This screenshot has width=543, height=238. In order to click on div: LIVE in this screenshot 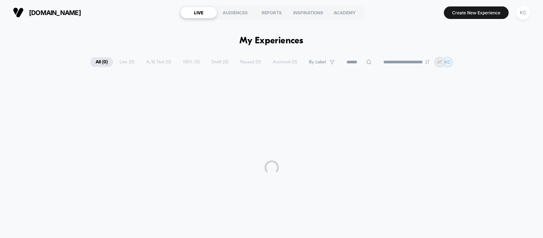, I will do `click(199, 13)`.